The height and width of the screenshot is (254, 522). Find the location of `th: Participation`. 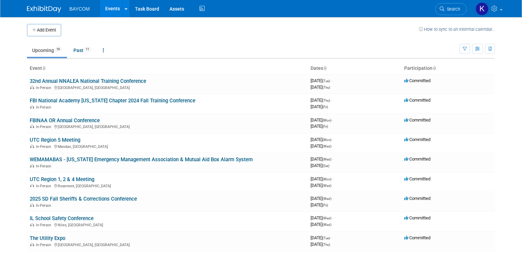

th: Participation is located at coordinates (448, 68).